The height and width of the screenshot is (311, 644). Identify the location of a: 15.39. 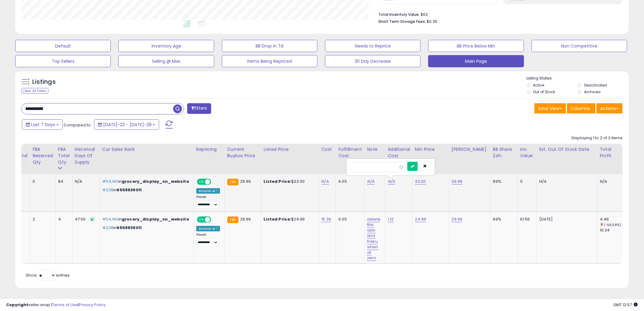
(327, 219).